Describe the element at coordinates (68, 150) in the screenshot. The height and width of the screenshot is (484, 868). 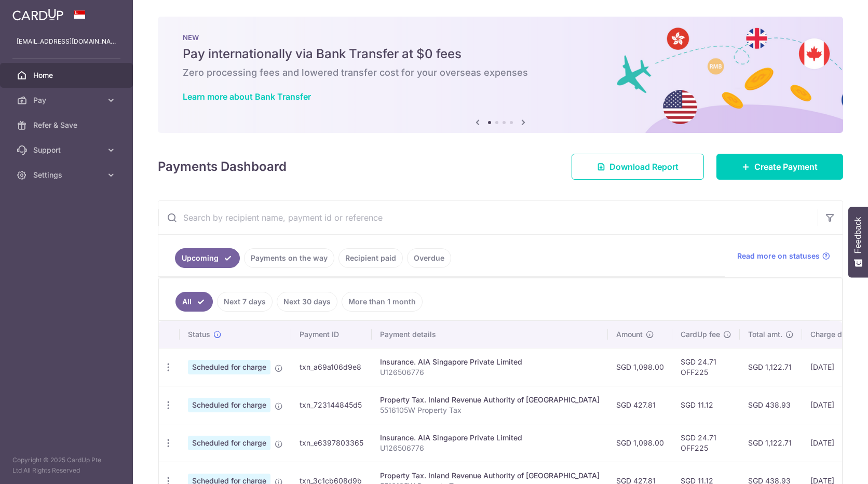
I see `span: Support` at that location.